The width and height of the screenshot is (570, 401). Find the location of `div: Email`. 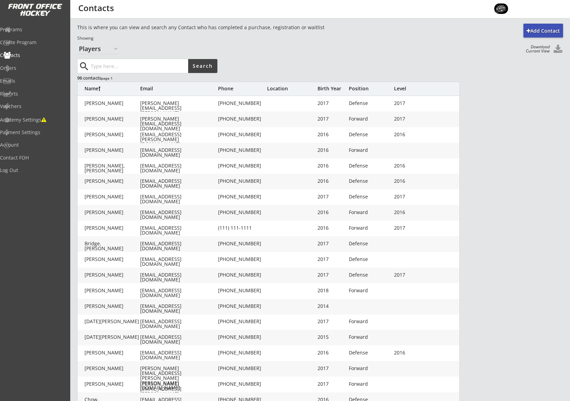

div: Email is located at coordinates (178, 89).